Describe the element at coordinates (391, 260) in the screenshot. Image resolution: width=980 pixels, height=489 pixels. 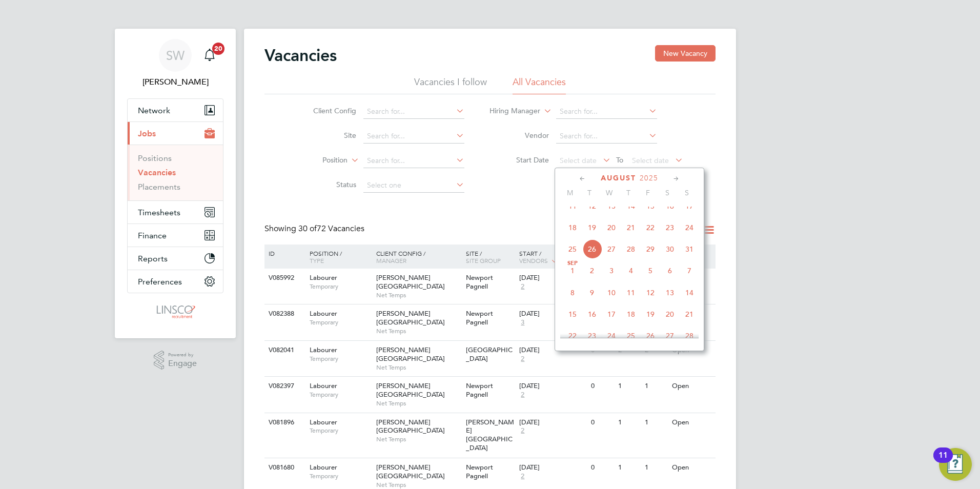
I see `span: Manager` at that location.